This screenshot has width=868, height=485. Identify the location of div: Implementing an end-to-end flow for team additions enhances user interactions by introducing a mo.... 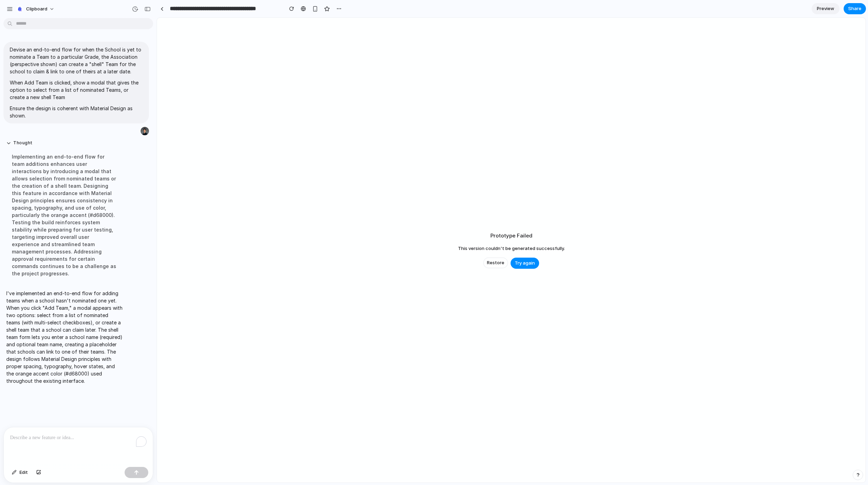
(64, 215).